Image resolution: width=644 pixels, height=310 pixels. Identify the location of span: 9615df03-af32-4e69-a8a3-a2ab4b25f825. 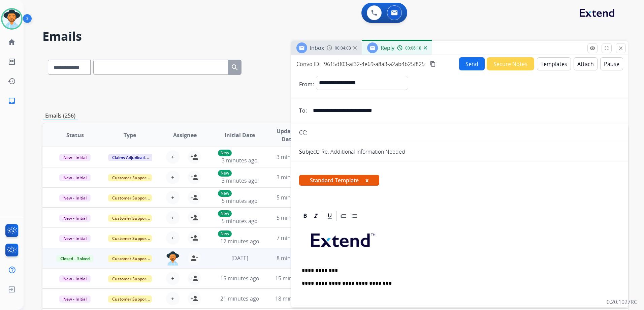
(374, 64).